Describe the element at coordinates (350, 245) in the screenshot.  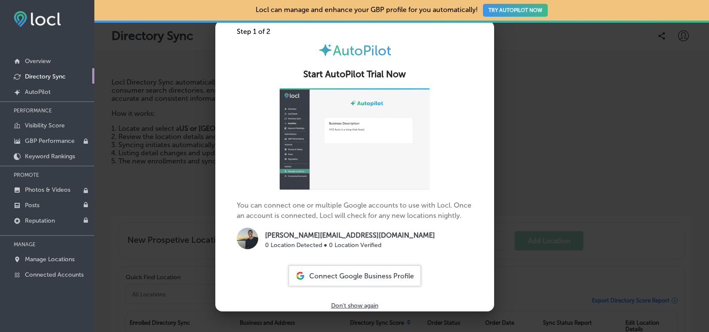
I see `p: 0 Location Detected ● 0 Location Verified` at that location.